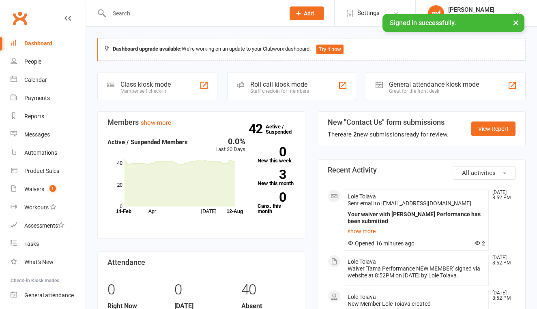 The width and height of the screenshot is (537, 309). I want to click on div: Staff check-in for members, so click(279, 91).